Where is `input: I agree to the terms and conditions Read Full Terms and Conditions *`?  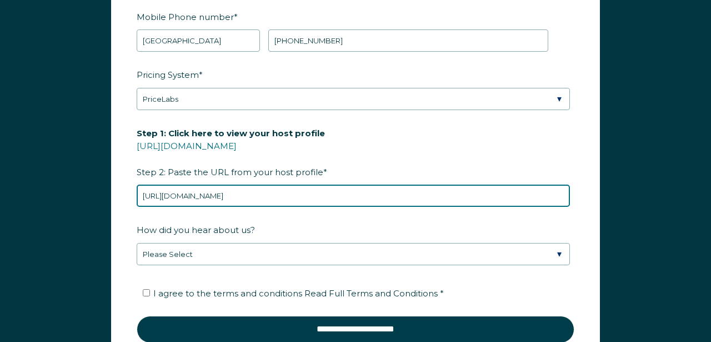 input: I agree to the terms and conditions Read Full Terms and Conditions * is located at coordinates (146, 292).